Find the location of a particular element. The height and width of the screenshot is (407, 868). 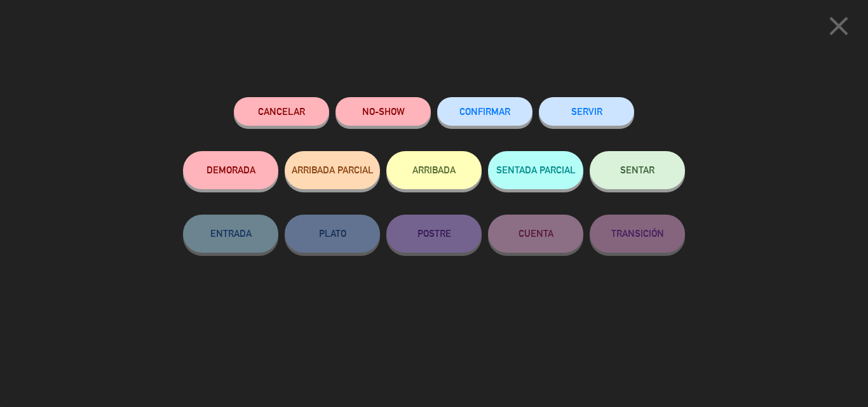

button: NO-SHOW is located at coordinates (383, 111).